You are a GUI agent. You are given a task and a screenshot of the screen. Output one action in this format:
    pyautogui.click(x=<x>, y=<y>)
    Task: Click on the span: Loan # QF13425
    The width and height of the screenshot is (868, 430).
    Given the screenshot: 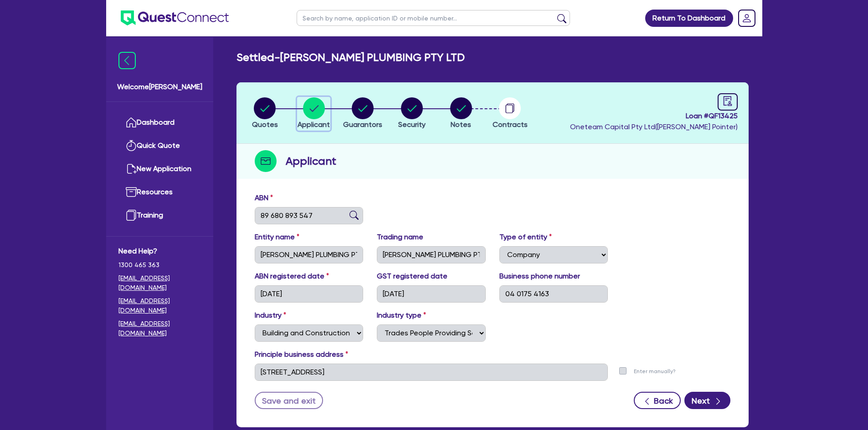 What is the action you would take?
    pyautogui.click(x=654, y=116)
    